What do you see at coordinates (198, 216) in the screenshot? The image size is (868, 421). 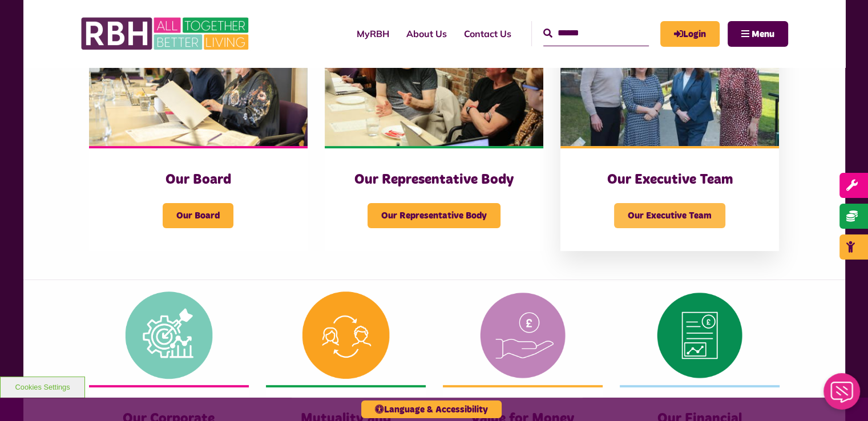 I see `span: Our Board` at bounding box center [198, 216].